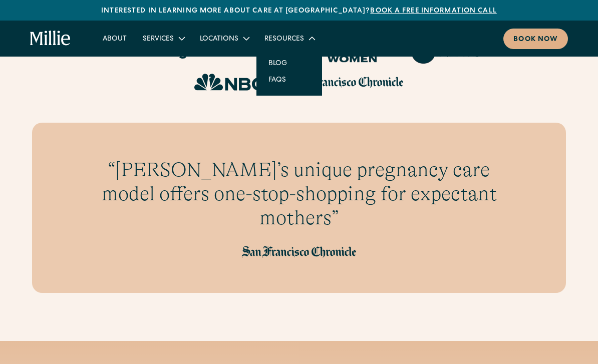 The width and height of the screenshot is (598, 364). Describe the element at coordinates (433, 11) in the screenshot. I see `a: Book a free information call` at that location.